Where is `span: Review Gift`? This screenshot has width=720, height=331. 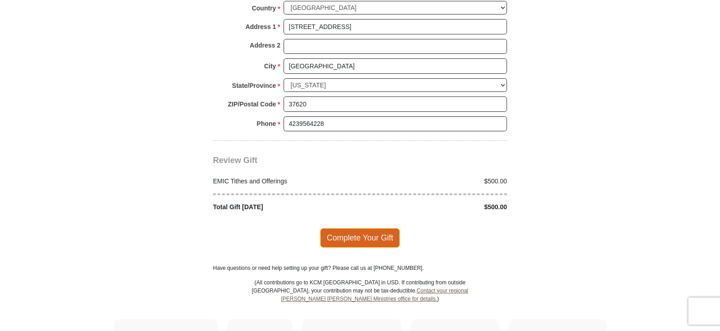
span: Review Gift is located at coordinates (235, 160).